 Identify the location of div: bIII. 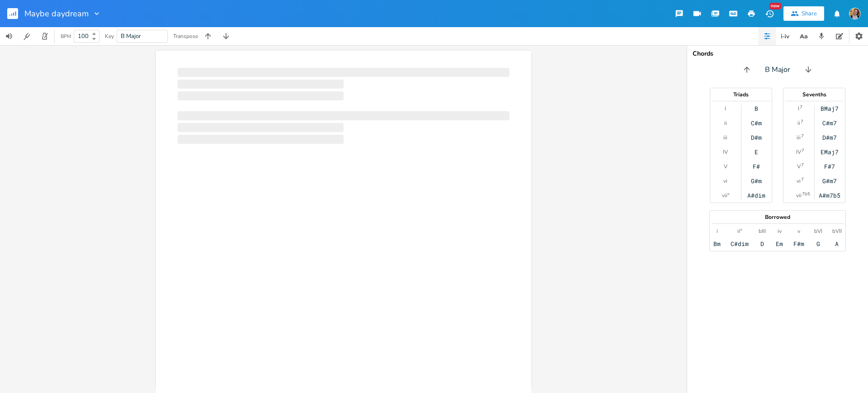
(762, 231).